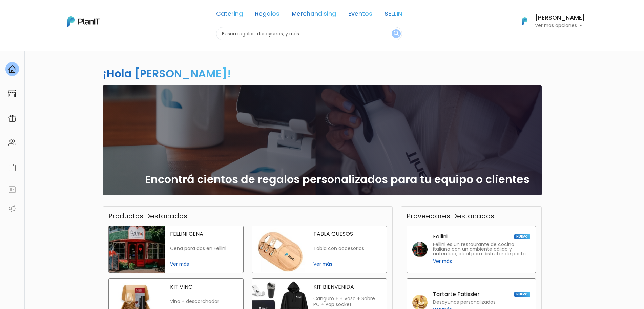 This screenshot has height=309, width=644. I want to click on img: partners-52edf745621dab592f3b2c58e3bca9d71375a7ef29c3b500c9f145b62cc070d4.svg, so click(12, 208).